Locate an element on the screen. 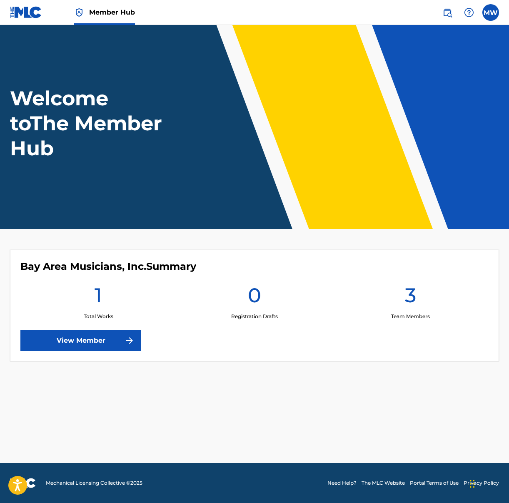 The height and width of the screenshot is (503, 509). a: Public Search is located at coordinates (448, 13).